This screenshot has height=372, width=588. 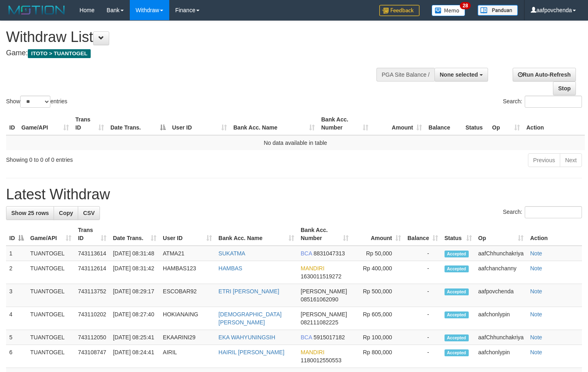 I want to click on th: Balance, so click(x=444, y=123).